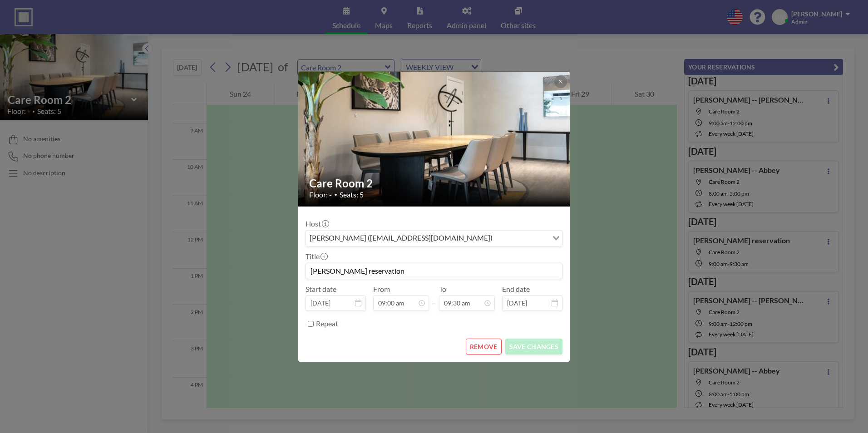  I want to click on label: To, so click(443, 289).